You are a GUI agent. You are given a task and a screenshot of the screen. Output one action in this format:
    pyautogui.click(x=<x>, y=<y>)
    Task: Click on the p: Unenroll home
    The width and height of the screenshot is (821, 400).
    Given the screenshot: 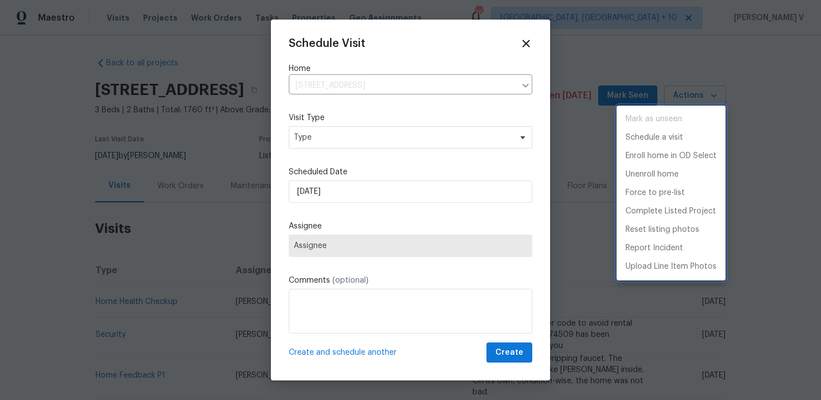 What is the action you would take?
    pyautogui.click(x=652, y=174)
    